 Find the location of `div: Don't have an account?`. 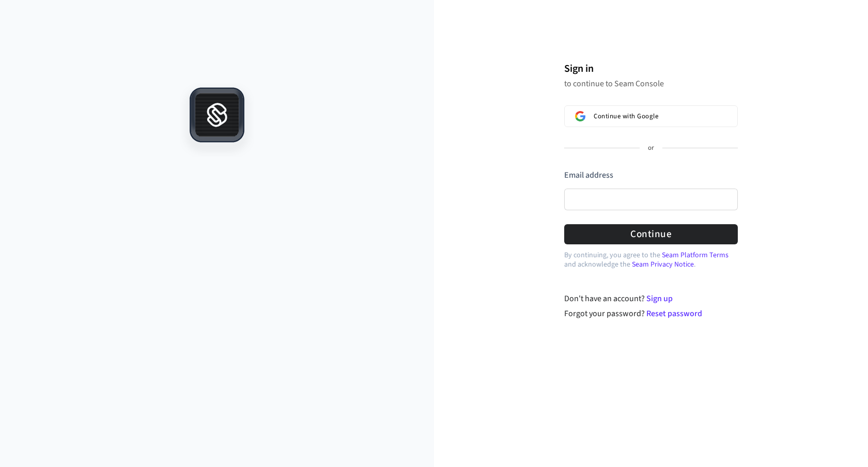

div: Don't have an account? is located at coordinates (651, 299).